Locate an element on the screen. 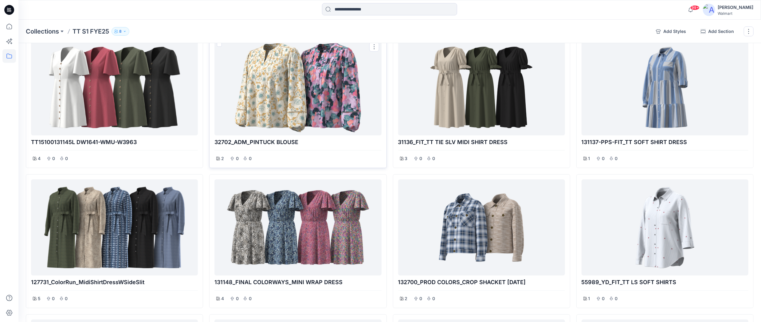 The width and height of the screenshot is (761, 322). p: 32702_ADM_PINTUCK BLOUSE is located at coordinates (298, 142).